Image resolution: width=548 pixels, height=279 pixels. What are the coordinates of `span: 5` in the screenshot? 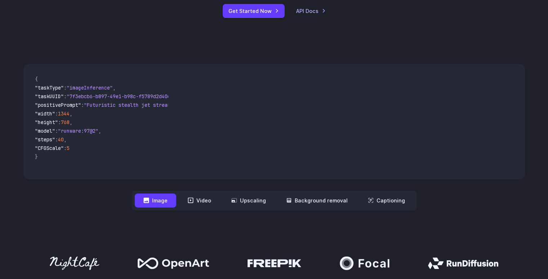 It's located at (68, 148).